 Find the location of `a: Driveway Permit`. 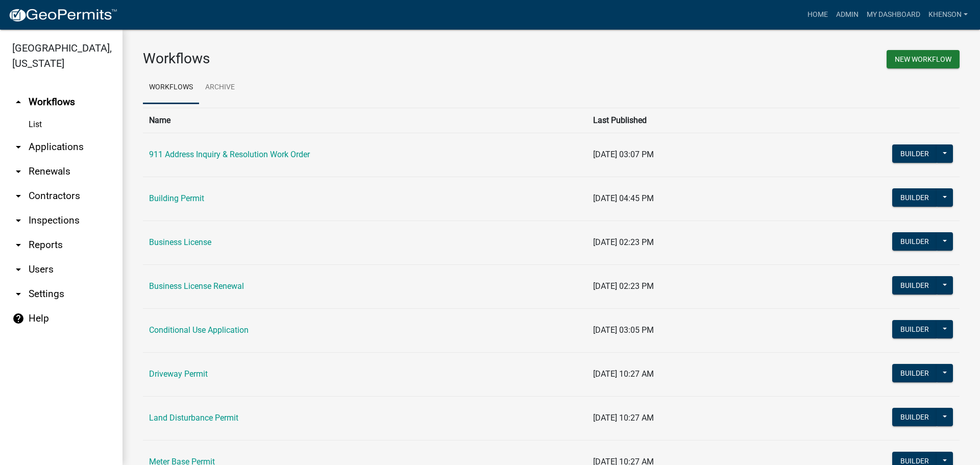

a: Driveway Permit is located at coordinates (178, 374).